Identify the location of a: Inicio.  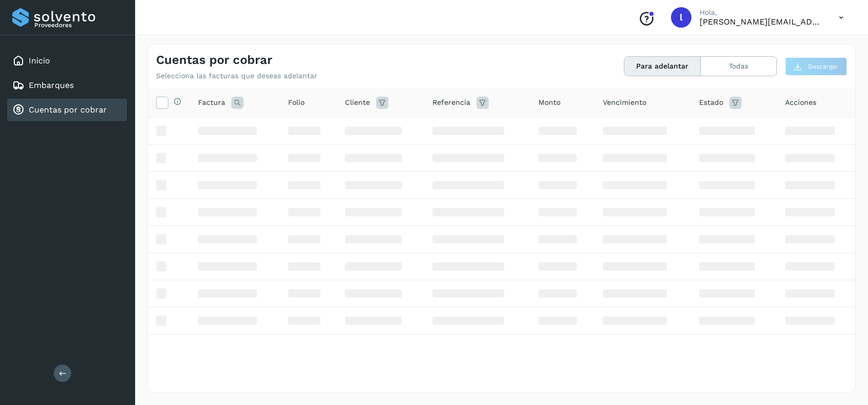
(40, 60).